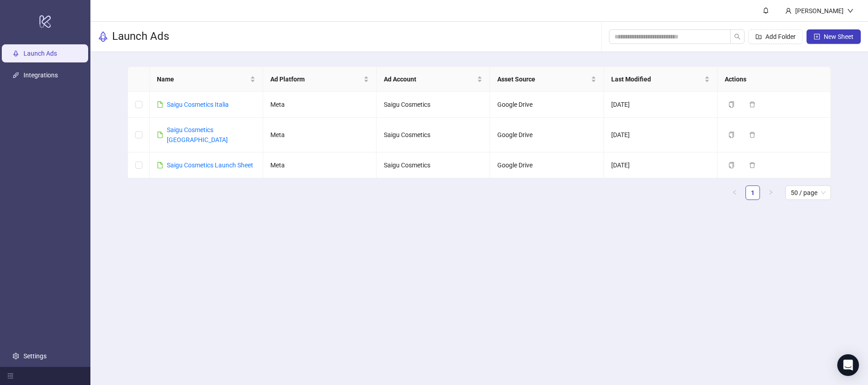 Image resolution: width=868 pixels, height=385 pixels. Describe the element at coordinates (735, 192) in the screenshot. I see `span: left` at that location.